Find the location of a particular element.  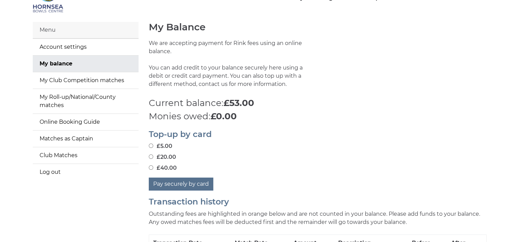

strong: £0.00 is located at coordinates (224, 116).